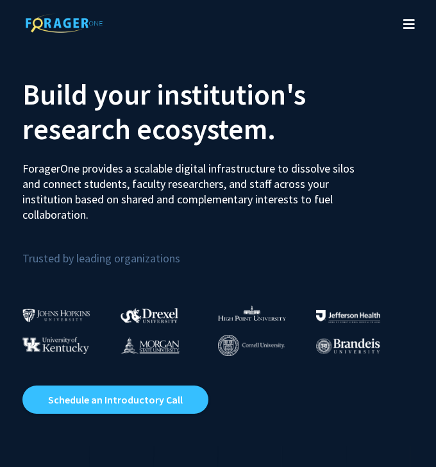  I want to click on img: Johns Hopkins University, so click(56, 315).